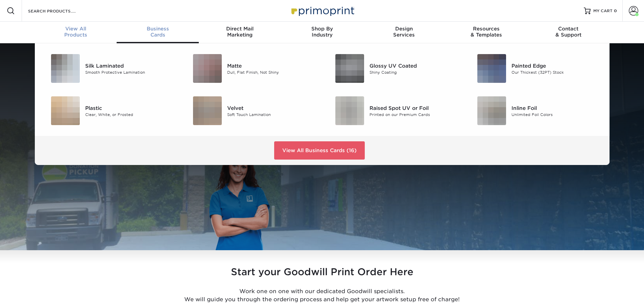 This screenshot has height=308, width=644. Describe the element at coordinates (322, 33) in the screenshot. I see `a: Shop ByIndustry` at that location.